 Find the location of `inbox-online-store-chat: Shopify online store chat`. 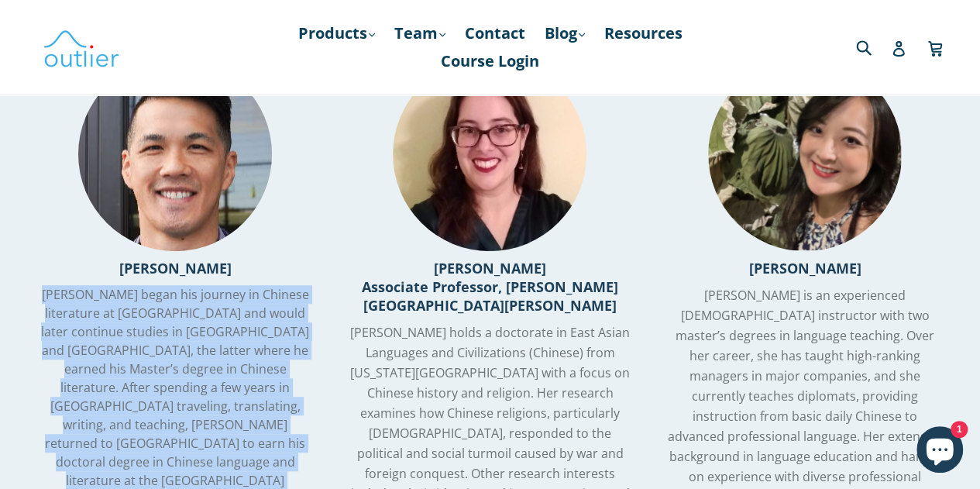

inbox-online-store-chat: Shopify online store chat is located at coordinates (939, 451).